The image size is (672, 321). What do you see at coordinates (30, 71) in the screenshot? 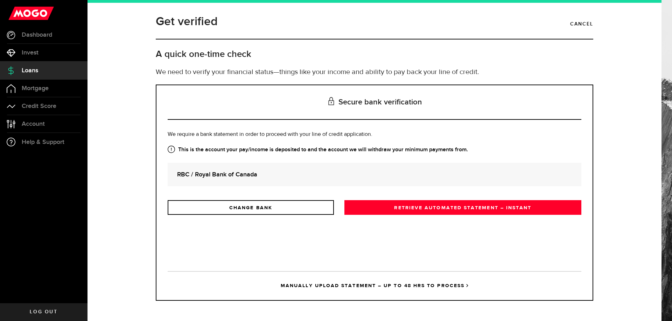
I see `span: Loans` at bounding box center [30, 71].